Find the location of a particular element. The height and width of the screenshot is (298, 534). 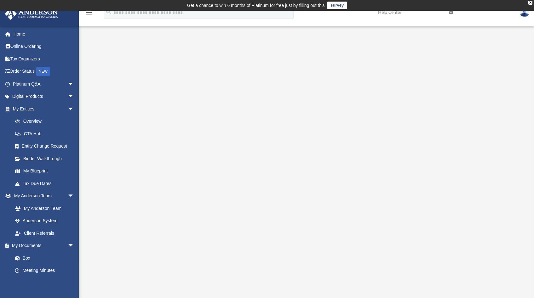

a: Tax Due Dates is located at coordinates (46, 184).